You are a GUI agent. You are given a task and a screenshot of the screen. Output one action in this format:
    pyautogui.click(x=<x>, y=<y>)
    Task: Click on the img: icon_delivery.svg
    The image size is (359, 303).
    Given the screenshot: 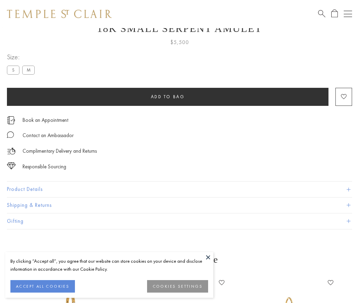 What is the action you would take?
    pyautogui.click(x=11, y=151)
    